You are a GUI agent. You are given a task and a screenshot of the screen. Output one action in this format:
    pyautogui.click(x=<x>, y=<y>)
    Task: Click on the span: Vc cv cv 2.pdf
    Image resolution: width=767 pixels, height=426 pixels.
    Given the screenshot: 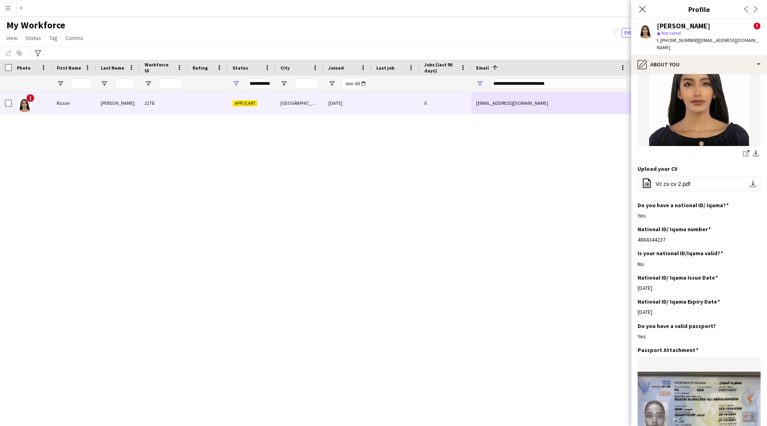 What is the action you would take?
    pyautogui.click(x=673, y=184)
    